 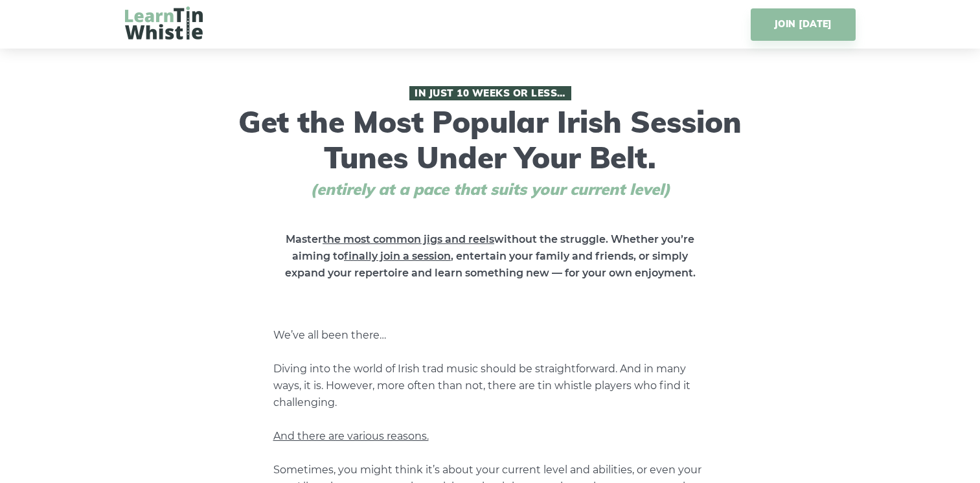 I want to click on span: the most common jigs and reels, so click(x=408, y=239).